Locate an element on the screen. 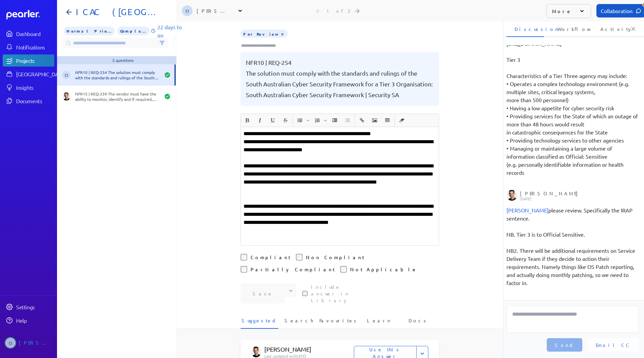  span: Decrease Indent is located at coordinates (348, 120).